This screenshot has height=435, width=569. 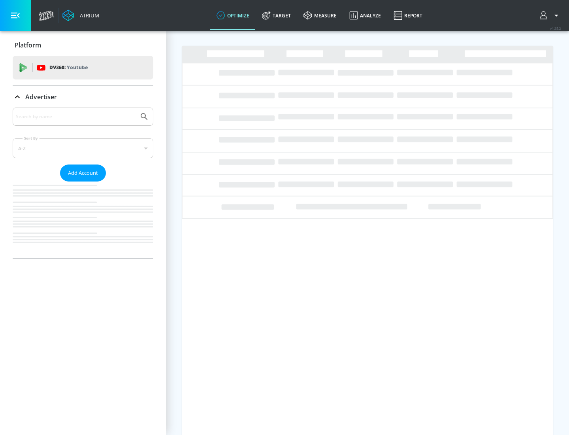 I want to click on span: v 4.25.2, so click(x=556, y=28).